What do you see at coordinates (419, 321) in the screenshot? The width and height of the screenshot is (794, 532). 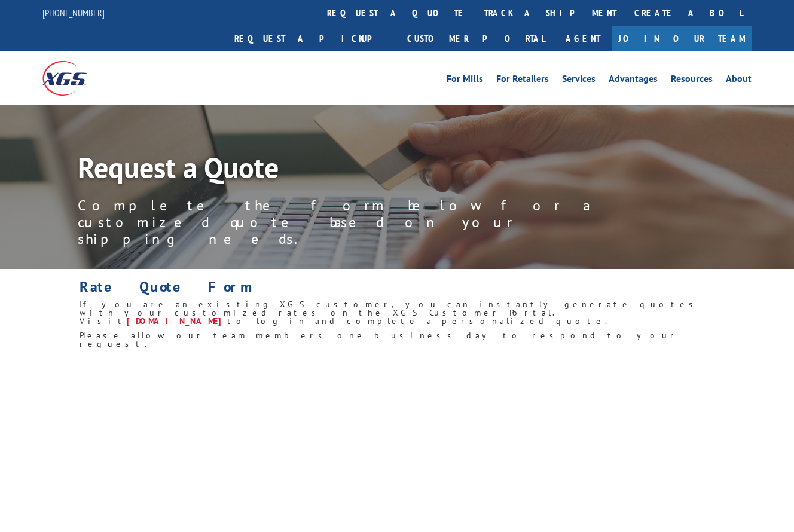 I see `span: to log in and complete a personalized quote.` at bounding box center [419, 321].